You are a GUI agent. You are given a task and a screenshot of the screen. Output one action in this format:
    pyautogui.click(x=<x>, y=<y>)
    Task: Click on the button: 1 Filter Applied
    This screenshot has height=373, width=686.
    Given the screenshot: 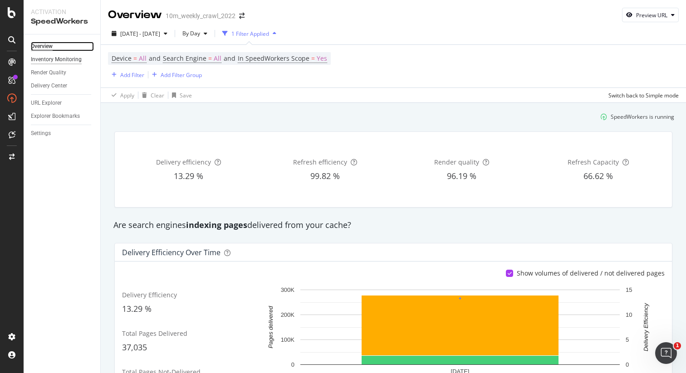 What is the action you would take?
    pyautogui.click(x=249, y=34)
    